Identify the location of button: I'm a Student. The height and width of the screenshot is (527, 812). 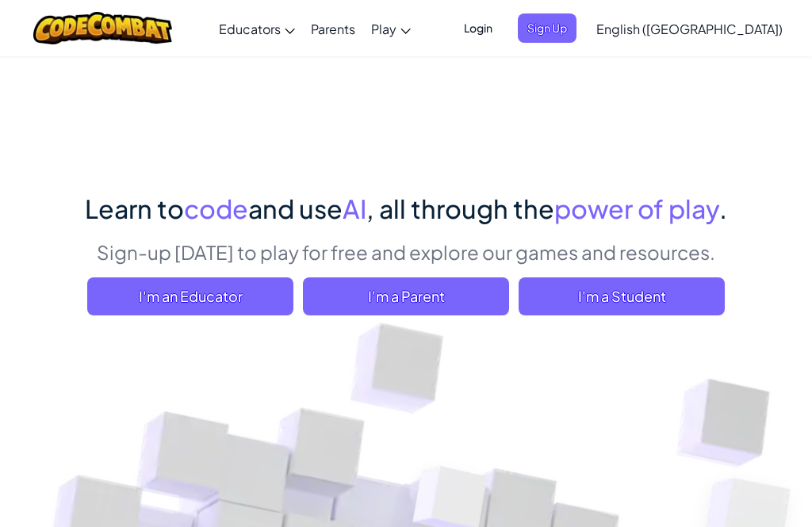
(622, 296).